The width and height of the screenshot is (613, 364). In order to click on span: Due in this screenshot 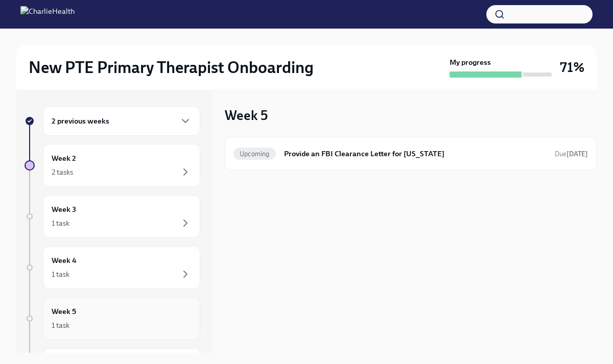, I will do `click(571, 154)`.